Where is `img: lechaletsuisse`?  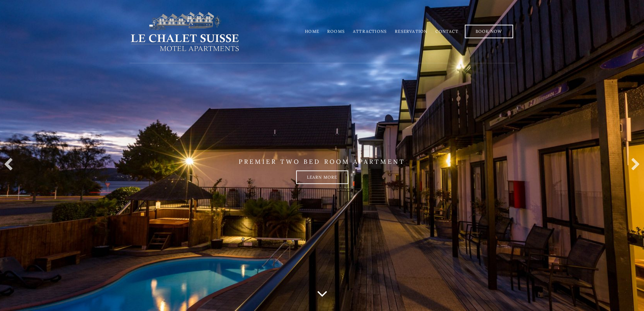 img: lechaletsuisse is located at coordinates (185, 31).